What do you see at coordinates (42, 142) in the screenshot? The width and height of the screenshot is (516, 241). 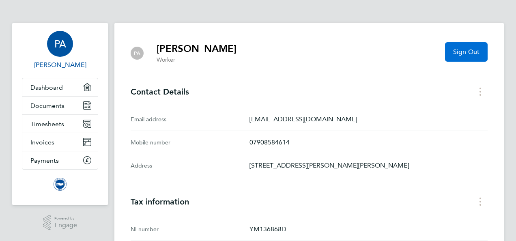 I see `span: Invoices` at bounding box center [42, 142].